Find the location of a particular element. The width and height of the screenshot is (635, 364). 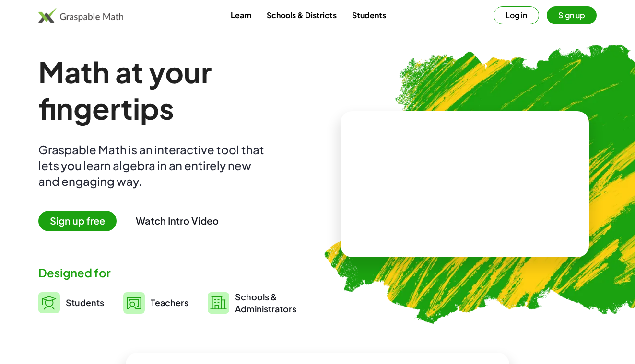

span: Schools & Administrators is located at coordinates (265, 303).